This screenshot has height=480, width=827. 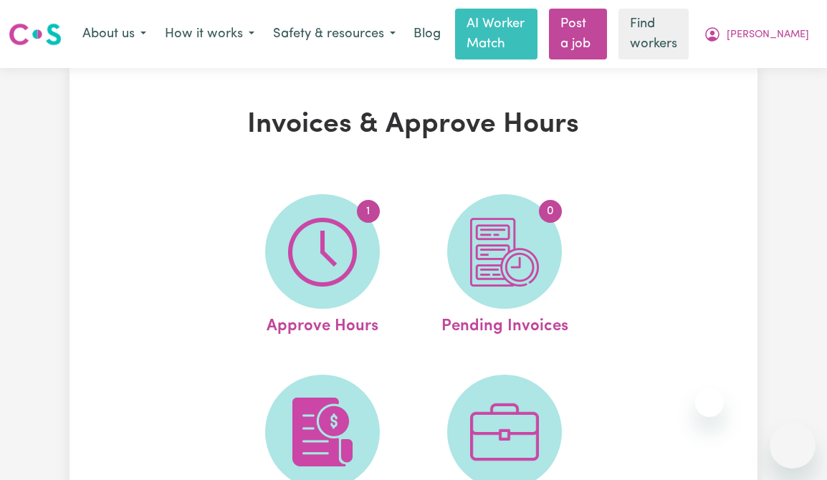 I want to click on a: AI Worker Match, so click(x=496, y=34).